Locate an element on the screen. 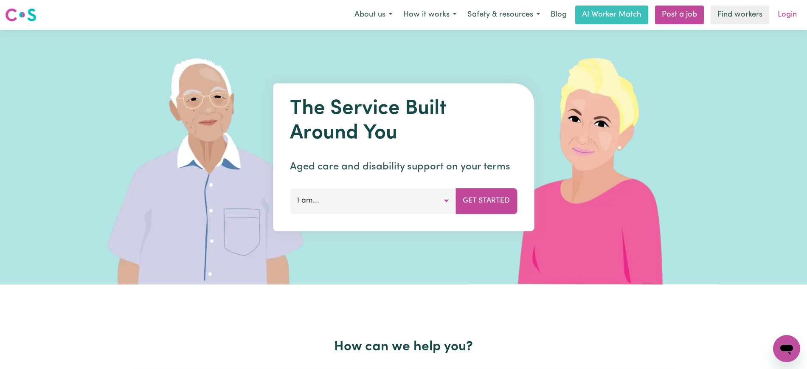 The width and height of the screenshot is (807, 369). a: Login is located at coordinates (787, 15).